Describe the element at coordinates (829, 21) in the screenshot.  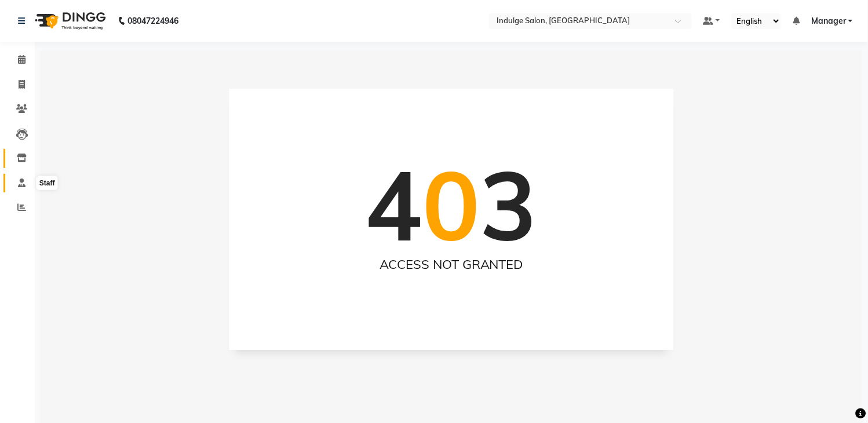
I see `span: Manager` at that location.